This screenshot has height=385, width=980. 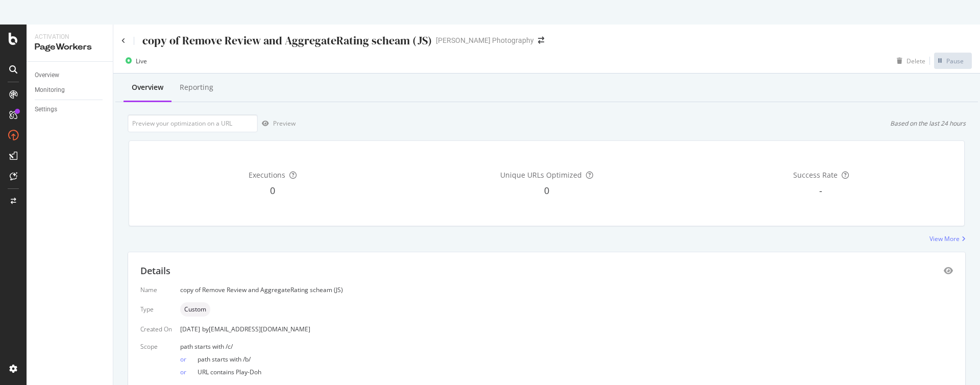 What do you see at coordinates (195, 309) in the screenshot?
I see `div: neutral label` at bounding box center [195, 309].